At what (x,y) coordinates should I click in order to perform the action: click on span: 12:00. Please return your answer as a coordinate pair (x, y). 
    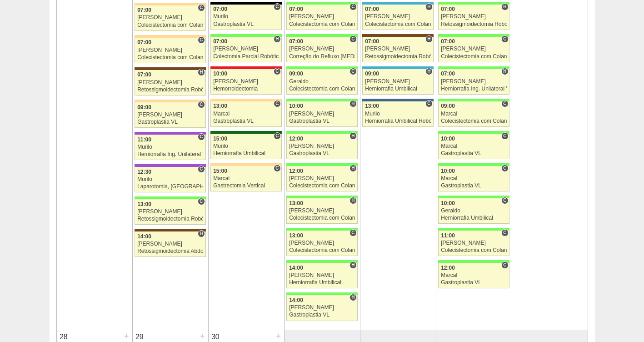
    Looking at the image, I should click on (296, 139).